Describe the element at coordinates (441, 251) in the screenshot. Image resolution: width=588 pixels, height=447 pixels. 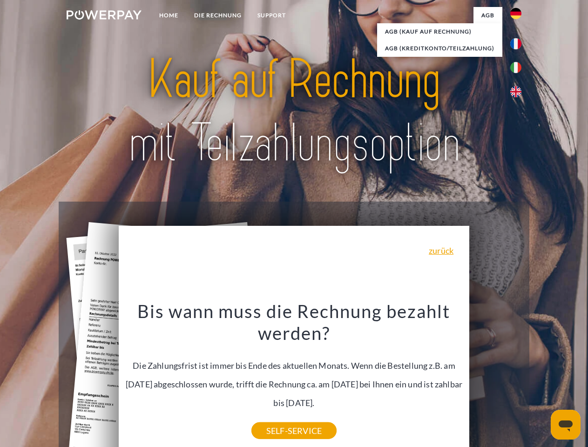
I see `a: zurück` at that location.